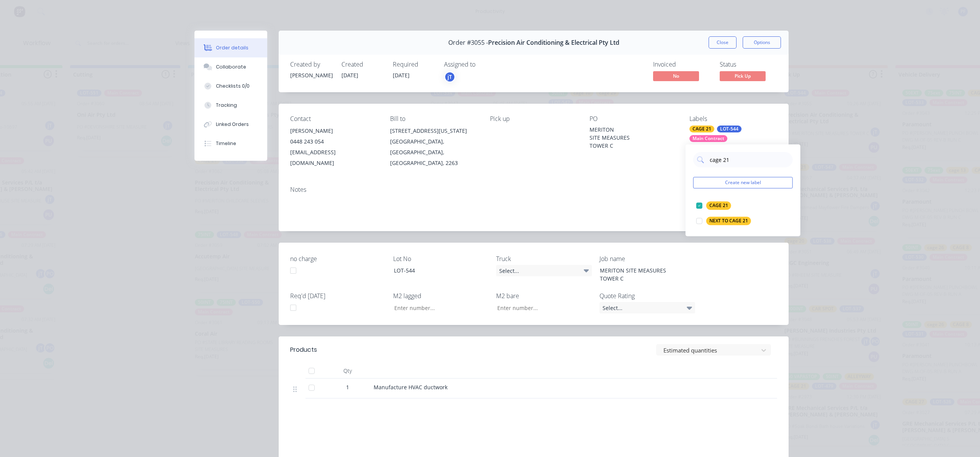  What do you see at coordinates (728, 221) in the screenshot?
I see `div: NEXT TO CAGE 21` at bounding box center [728, 221].